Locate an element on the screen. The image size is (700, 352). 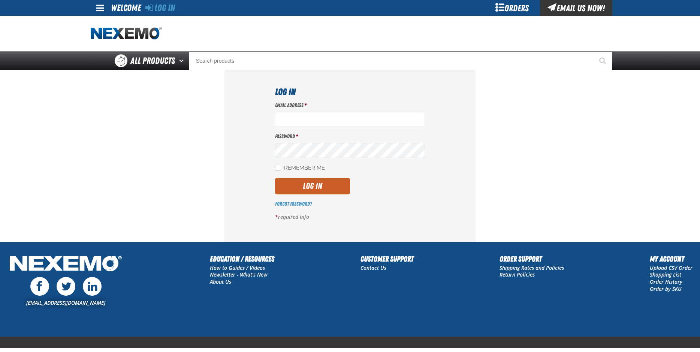
a: How to Guides / Videos is located at coordinates (237, 267).